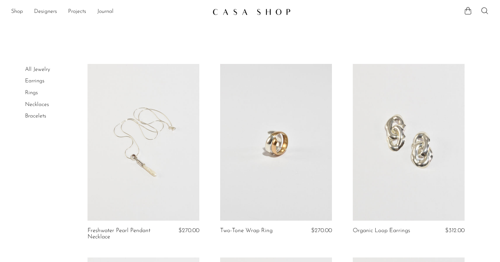  Describe the element at coordinates (37, 105) in the screenshot. I see `a: Necklaces` at that location.